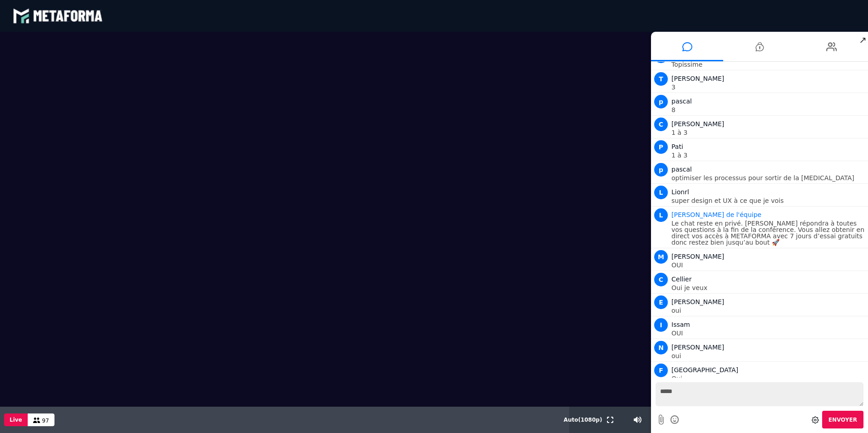 This screenshot has width=868, height=433. What do you see at coordinates (842, 421) in the screenshot?
I see `span: Envoyer` at bounding box center [842, 421].